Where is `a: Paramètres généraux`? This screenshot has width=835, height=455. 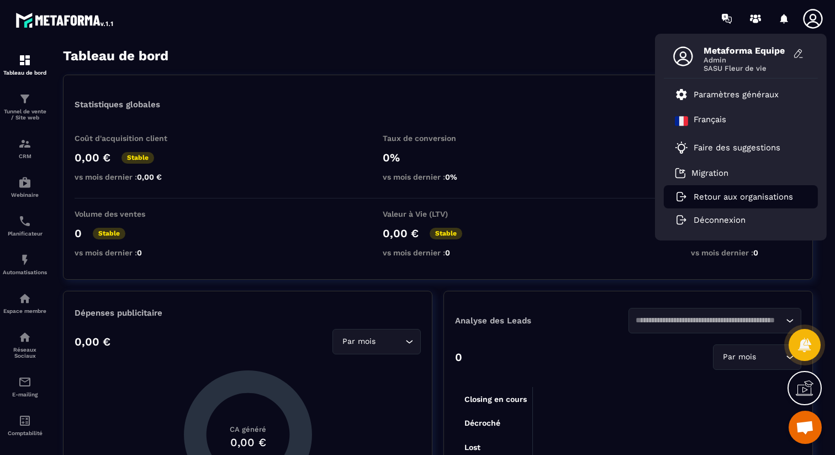
a: Paramètres généraux is located at coordinates (727, 94).